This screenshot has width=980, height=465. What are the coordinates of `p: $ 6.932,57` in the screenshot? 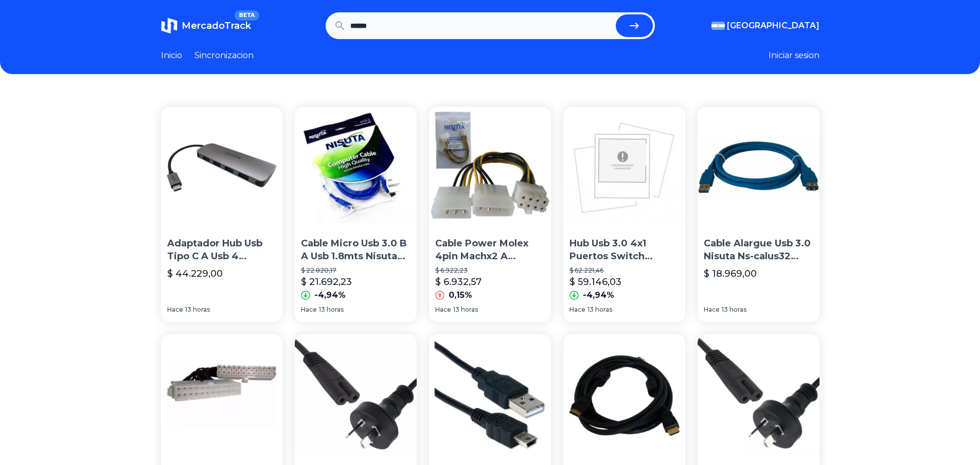 It's located at (458, 282).